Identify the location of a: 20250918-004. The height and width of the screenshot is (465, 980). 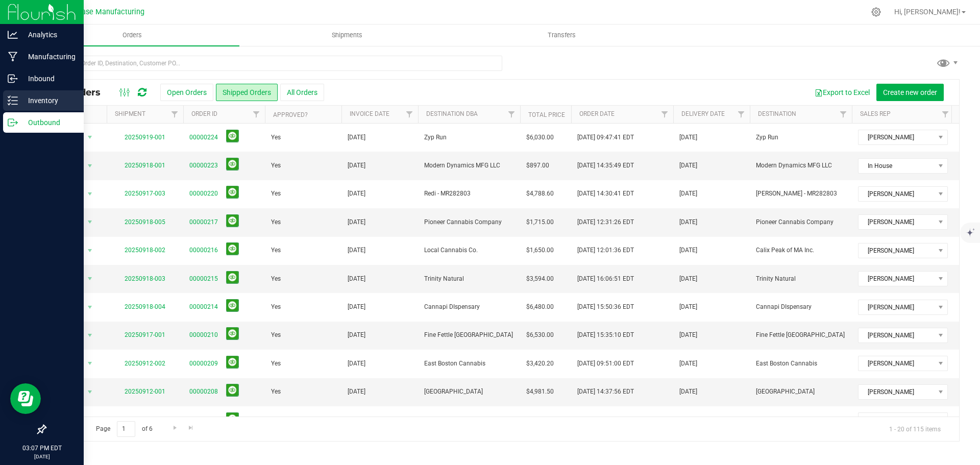
(145, 307).